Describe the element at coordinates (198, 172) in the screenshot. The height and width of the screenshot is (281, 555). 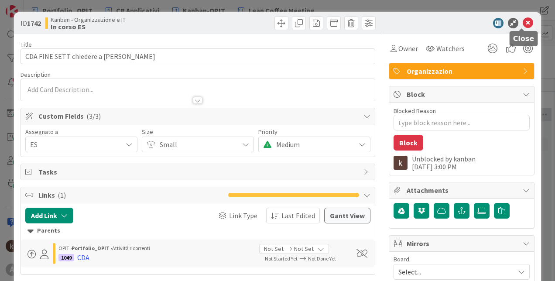
I see `span: Tasks` at that location.